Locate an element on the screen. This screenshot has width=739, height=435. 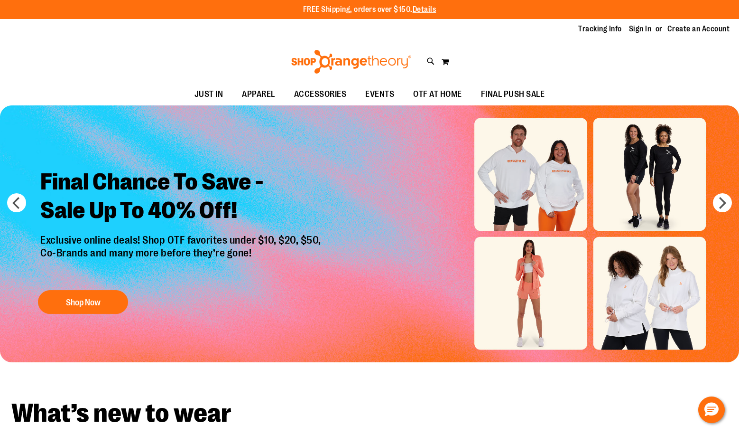
p: FREE Shipping, orders over $150. is located at coordinates (370, 9).